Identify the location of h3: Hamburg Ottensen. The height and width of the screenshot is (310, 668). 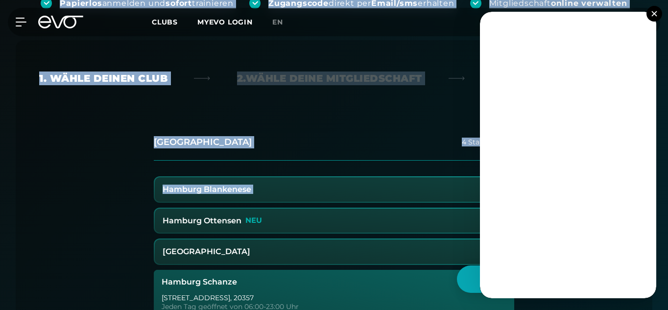
(202, 221).